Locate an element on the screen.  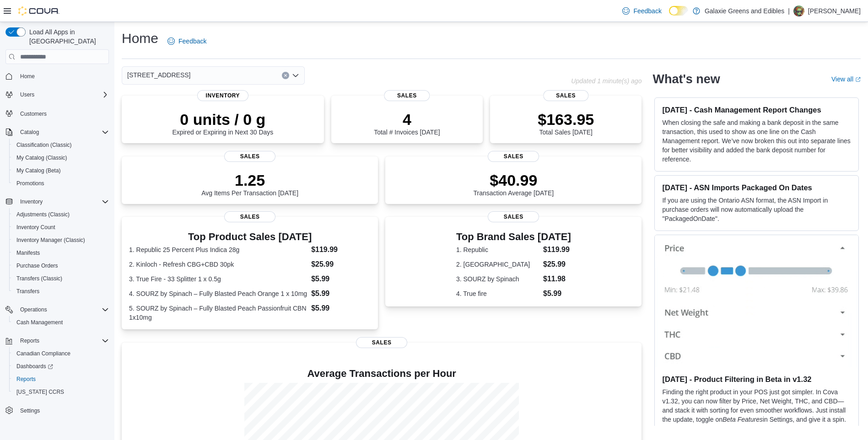
span: Transfers (Classic) is located at coordinates (61, 279).